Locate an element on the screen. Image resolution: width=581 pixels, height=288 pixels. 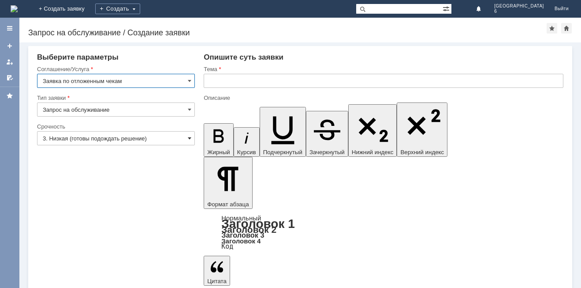
a: Заголовок 3 is located at coordinates (243, 235).